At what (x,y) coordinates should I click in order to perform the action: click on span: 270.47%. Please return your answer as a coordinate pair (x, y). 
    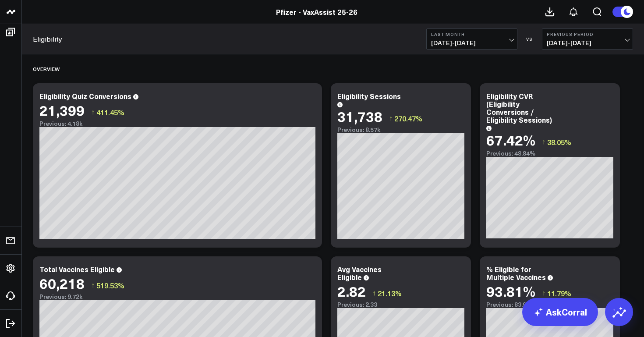
    Looking at the image, I should click on (408, 118).